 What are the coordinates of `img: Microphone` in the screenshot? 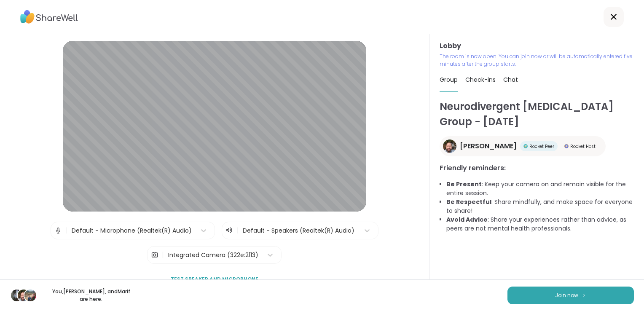 It's located at (58, 230).